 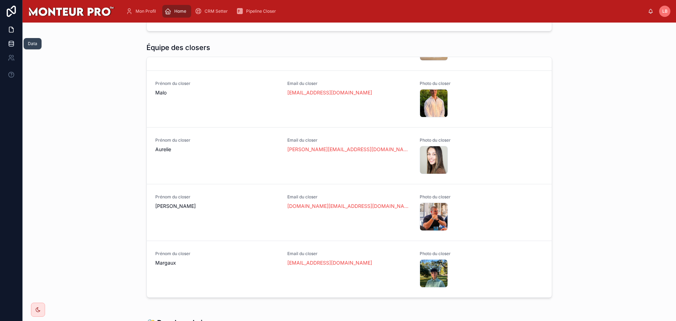 What do you see at coordinates (32, 44) in the screenshot?
I see `div: Data` at bounding box center [32, 44].